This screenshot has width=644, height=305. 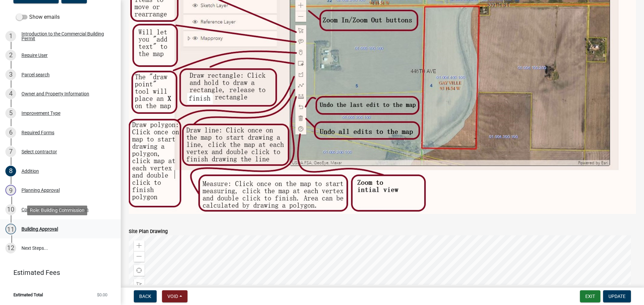 I want to click on button: Exit, so click(x=590, y=297).